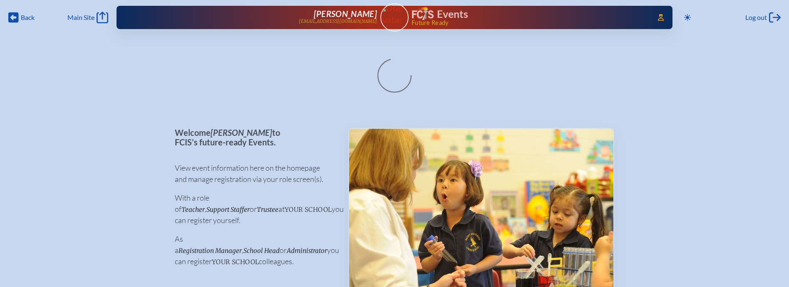  I want to click on div: FCIS Events — Future ready, so click(529, 16).